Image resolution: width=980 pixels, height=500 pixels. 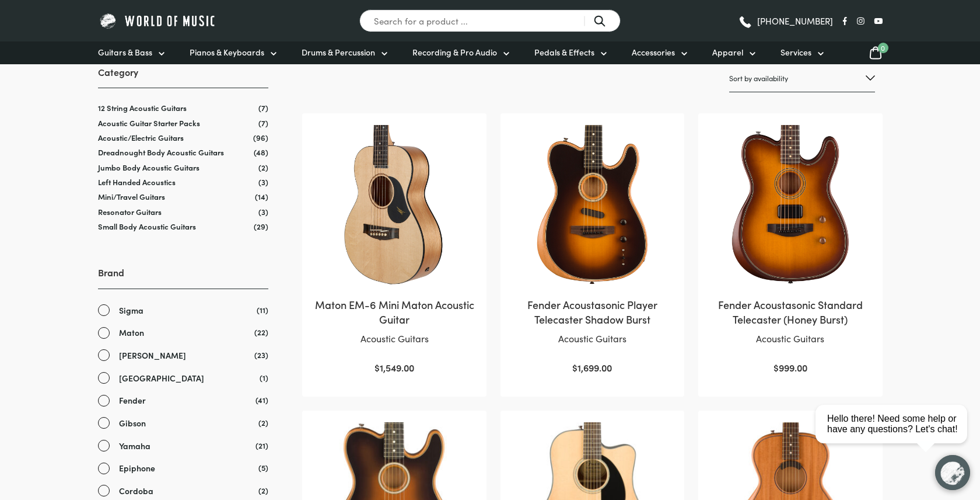 I want to click on span: Guitars & Bass, so click(x=125, y=52).